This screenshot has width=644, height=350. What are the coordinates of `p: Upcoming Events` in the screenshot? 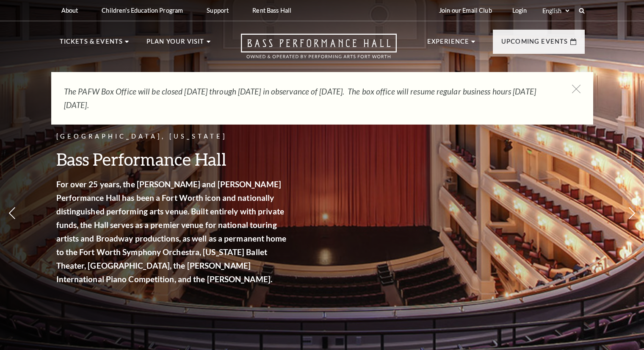 It's located at (535, 44).